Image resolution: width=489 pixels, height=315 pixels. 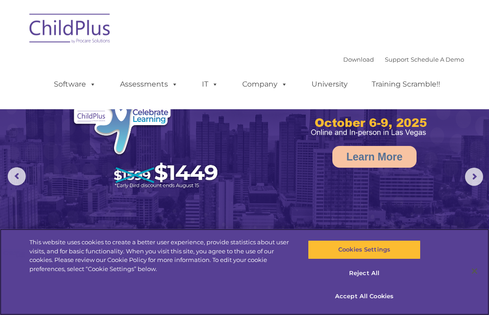 What do you see at coordinates (330, 84) in the screenshot?
I see `a: University` at bounding box center [330, 84].